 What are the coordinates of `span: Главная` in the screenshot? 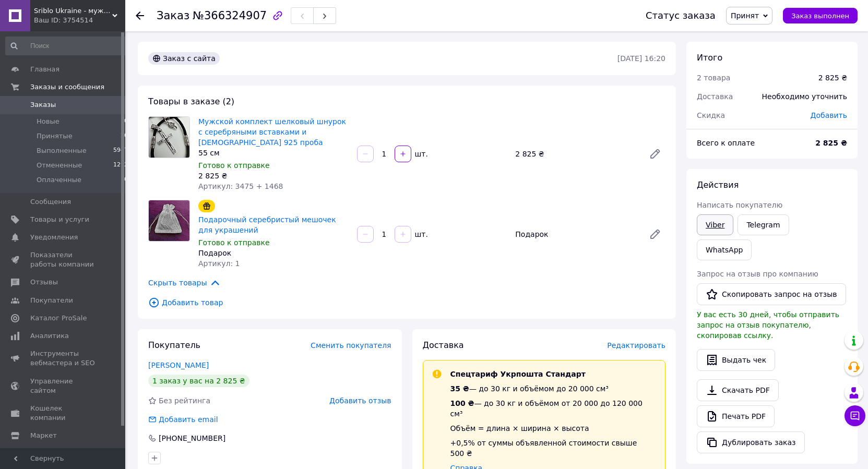 It's located at (45, 70).